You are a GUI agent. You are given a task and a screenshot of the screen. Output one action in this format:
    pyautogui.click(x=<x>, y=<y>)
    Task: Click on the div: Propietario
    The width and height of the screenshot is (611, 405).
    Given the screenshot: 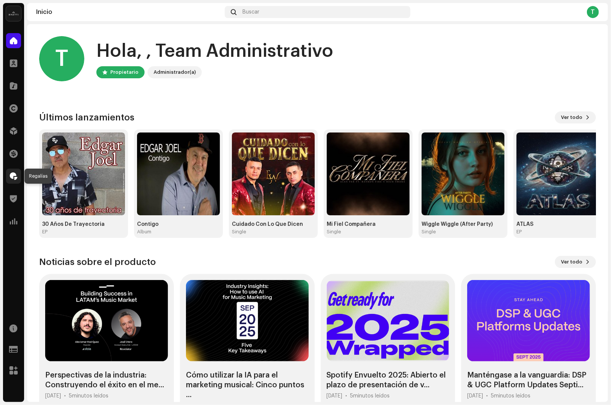 What is the action you would take?
    pyautogui.click(x=124, y=72)
    